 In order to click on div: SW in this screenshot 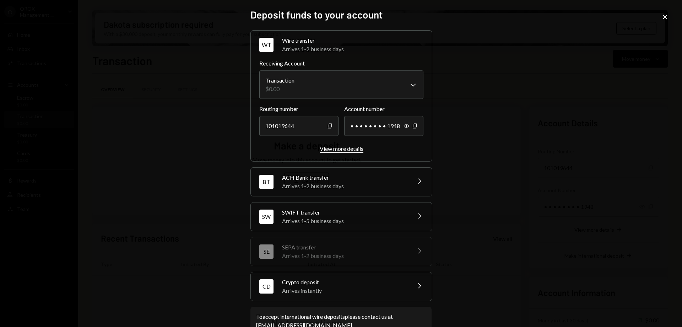, I will do `click(266, 216)`.